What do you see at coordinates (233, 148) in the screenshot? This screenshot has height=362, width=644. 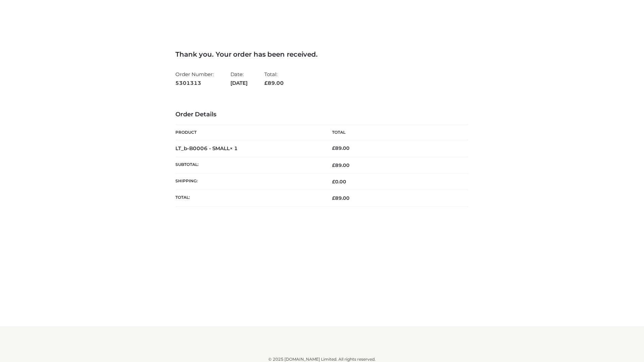 I see `strong: × 1` at bounding box center [233, 148].